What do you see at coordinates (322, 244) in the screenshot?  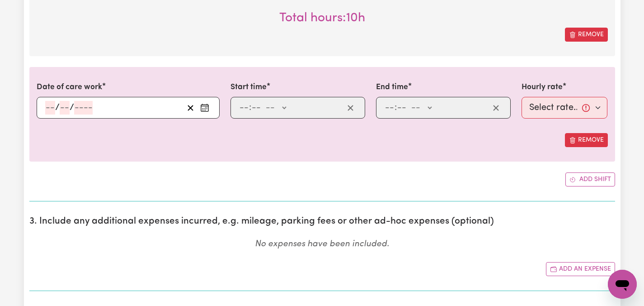 I see `em: No expenses have been included.` at bounding box center [322, 244].